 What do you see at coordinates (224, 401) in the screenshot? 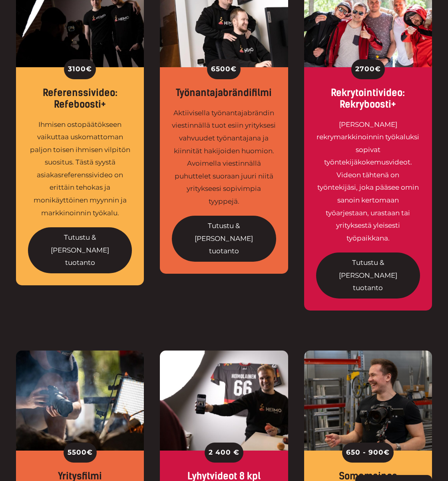
I see `img: Somevideo on tehokas formaatti digimarkkinointiin.` at bounding box center [224, 401].